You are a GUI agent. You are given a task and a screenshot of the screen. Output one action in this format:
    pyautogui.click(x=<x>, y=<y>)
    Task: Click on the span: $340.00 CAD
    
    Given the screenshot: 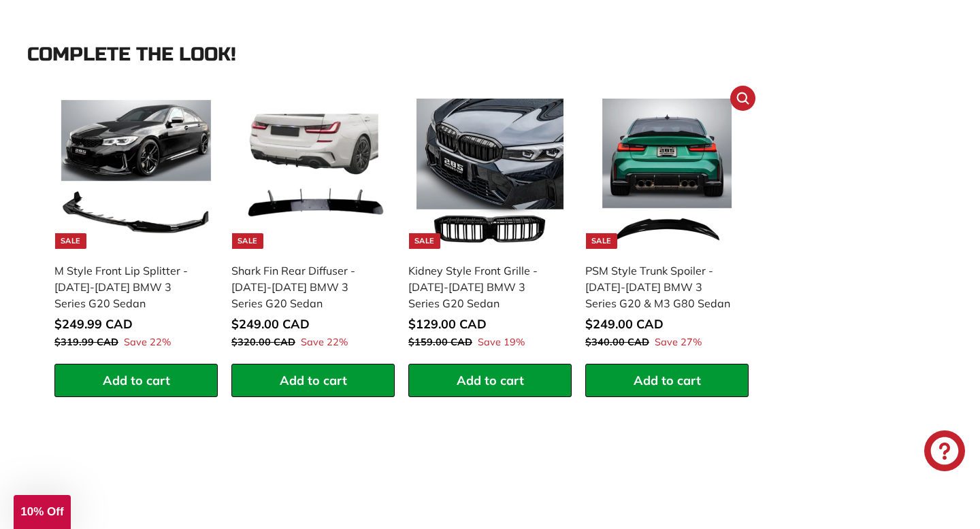 What is the action you would take?
    pyautogui.click(x=617, y=342)
    